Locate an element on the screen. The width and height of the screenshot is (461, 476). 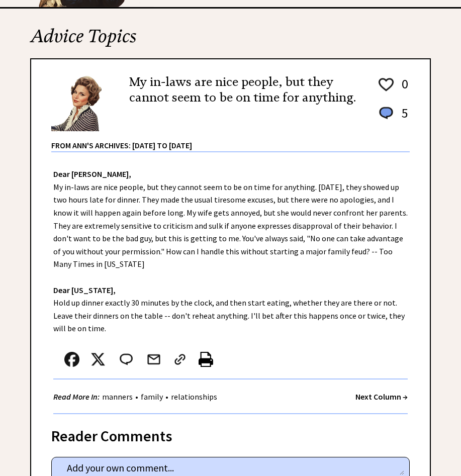
a: manners is located at coordinates (117, 397).